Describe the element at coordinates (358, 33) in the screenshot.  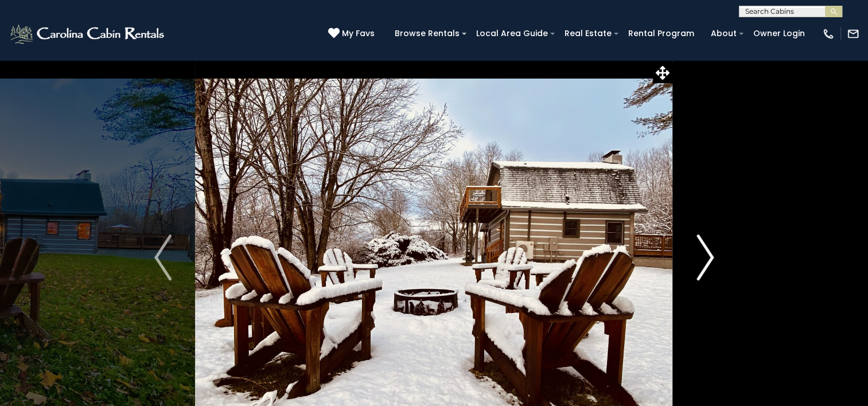
I see `span: My Favs` at that location.